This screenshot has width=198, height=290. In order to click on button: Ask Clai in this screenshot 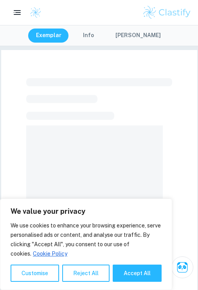, I will do `click(182, 267)`.